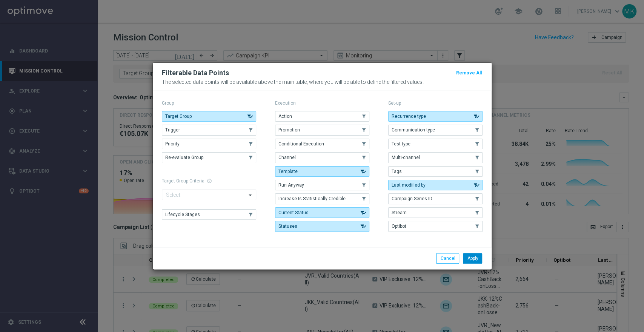 Image resolution: width=644 pixels, height=332 pixels. Describe the element at coordinates (435, 158) in the screenshot. I see `button: Multi-channel` at that location.